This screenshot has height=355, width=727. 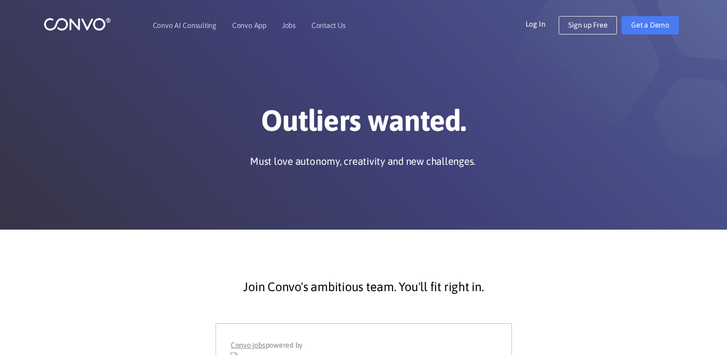 I want to click on a: Convo AI Consulting, so click(x=184, y=25).